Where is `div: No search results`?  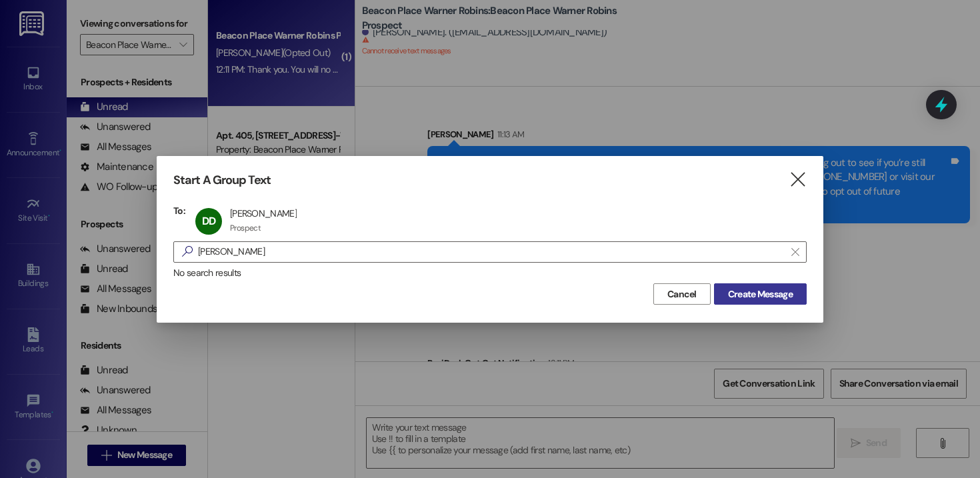
div: No search results is located at coordinates (490, 272).